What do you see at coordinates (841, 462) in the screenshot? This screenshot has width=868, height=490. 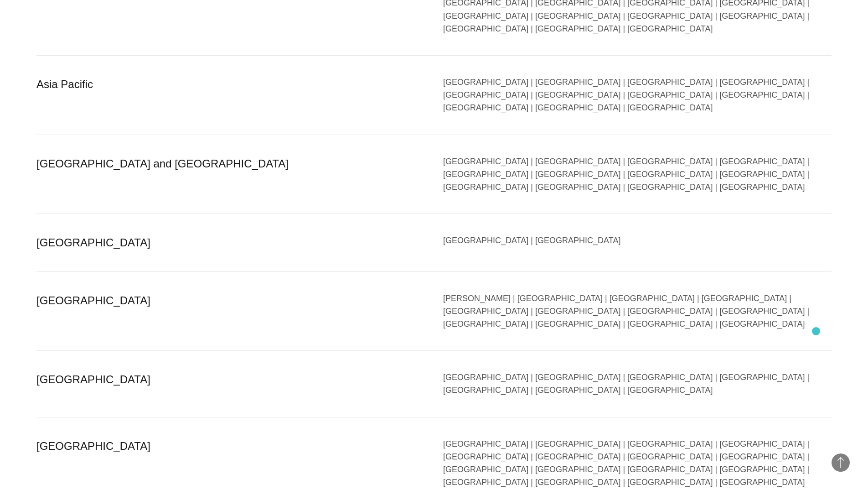 I see `span: Back to Top` at bounding box center [841, 462].